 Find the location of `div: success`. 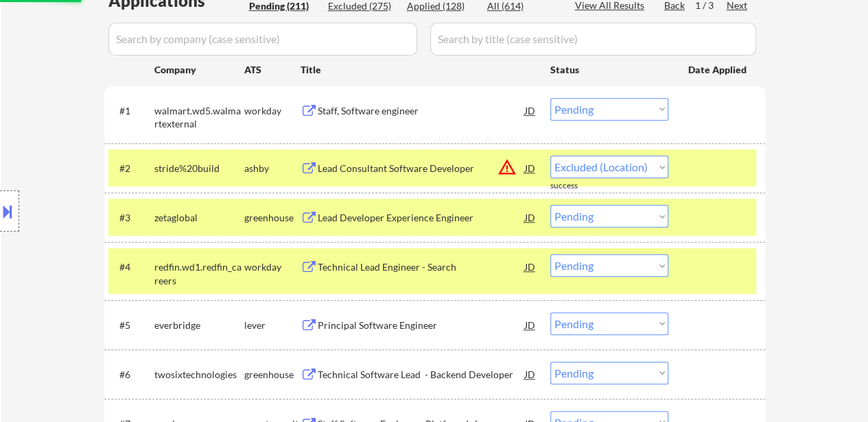

div: success is located at coordinates (578, 185).